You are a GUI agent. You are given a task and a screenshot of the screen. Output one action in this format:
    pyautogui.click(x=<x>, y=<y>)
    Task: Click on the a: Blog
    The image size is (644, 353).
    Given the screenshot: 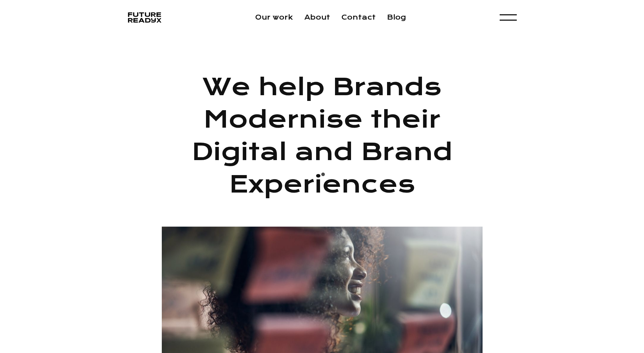 What is the action you would take?
    pyautogui.click(x=397, y=17)
    